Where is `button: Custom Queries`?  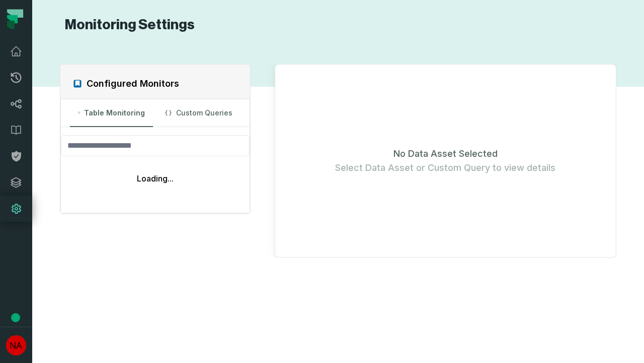
button: Custom Queries is located at coordinates (198, 113).